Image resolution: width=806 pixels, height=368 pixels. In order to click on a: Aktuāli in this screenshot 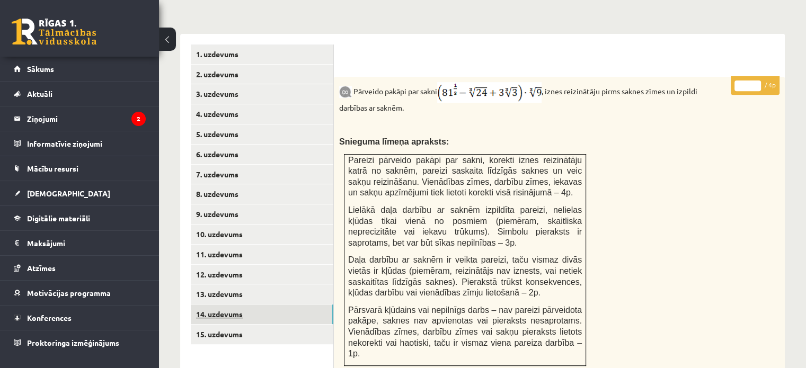, I will do `click(79, 94)`.